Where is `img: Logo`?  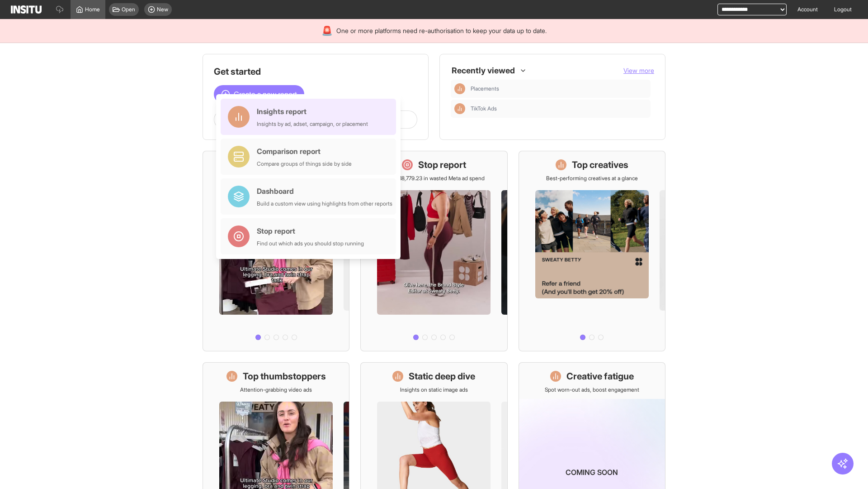 img: Logo is located at coordinates (27, 9).